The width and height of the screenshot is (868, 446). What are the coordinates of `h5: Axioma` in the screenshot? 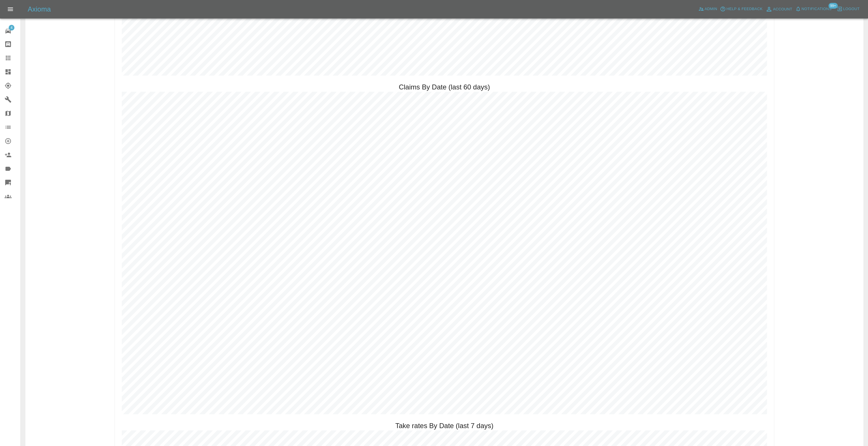 It's located at (39, 9).